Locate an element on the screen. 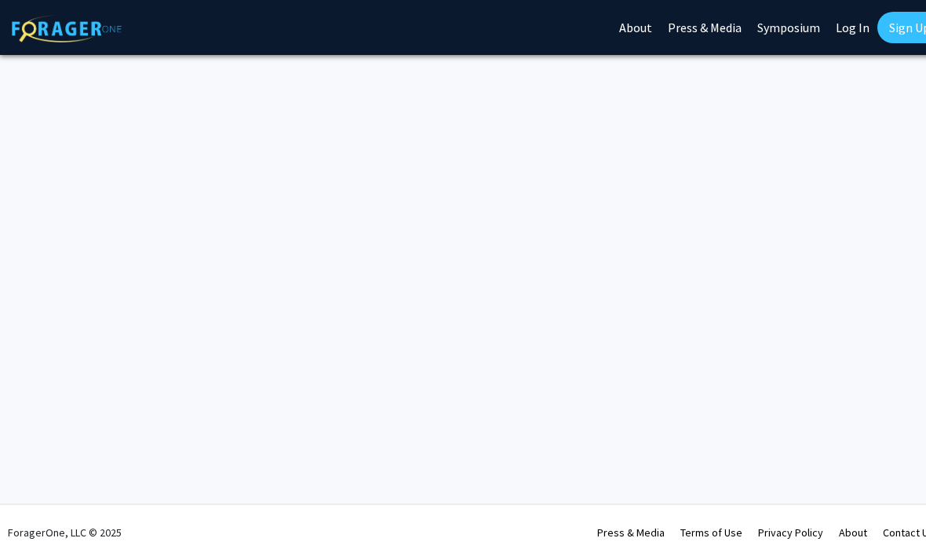 This screenshot has width=926, height=560. a: Terms of Use is located at coordinates (711, 532).